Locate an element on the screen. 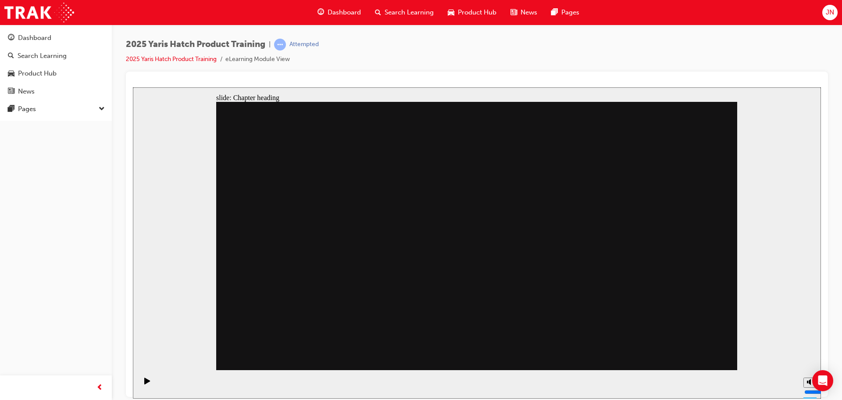 The width and height of the screenshot is (842, 400). div: Pages is located at coordinates (27, 109).